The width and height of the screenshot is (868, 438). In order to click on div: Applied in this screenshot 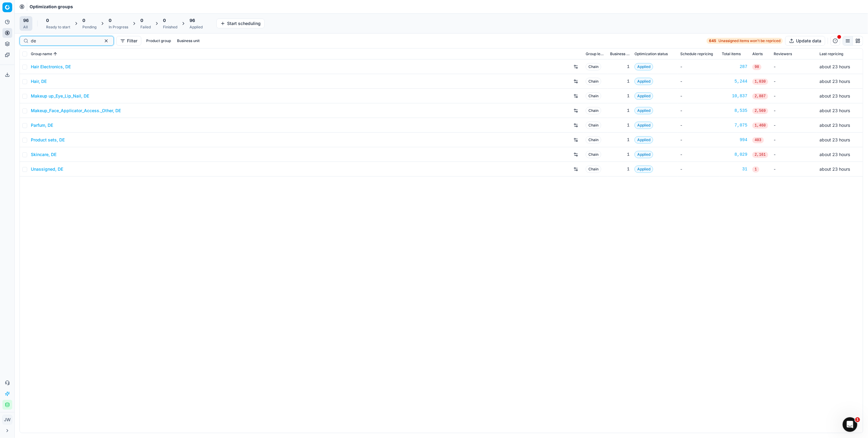, I will do `click(196, 27)`.